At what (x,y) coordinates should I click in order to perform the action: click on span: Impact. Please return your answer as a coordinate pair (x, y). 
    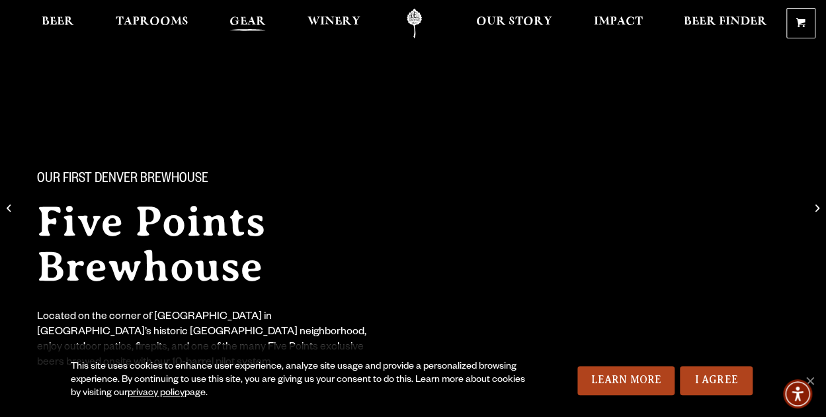
    Looking at the image, I should click on (618, 22).